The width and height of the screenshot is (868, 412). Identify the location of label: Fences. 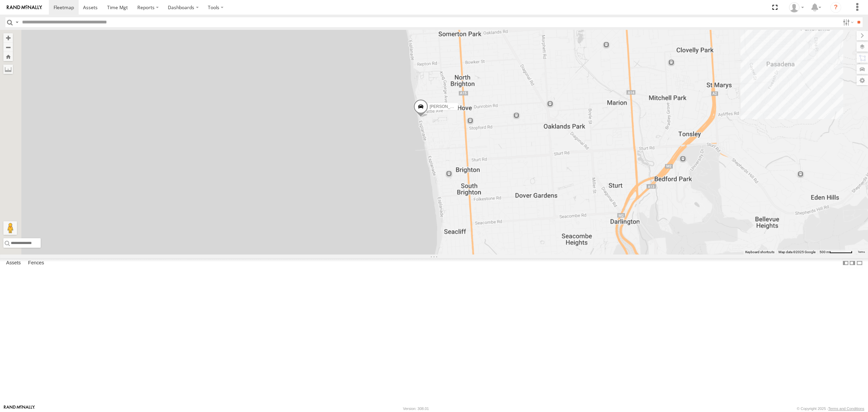
(36, 263).